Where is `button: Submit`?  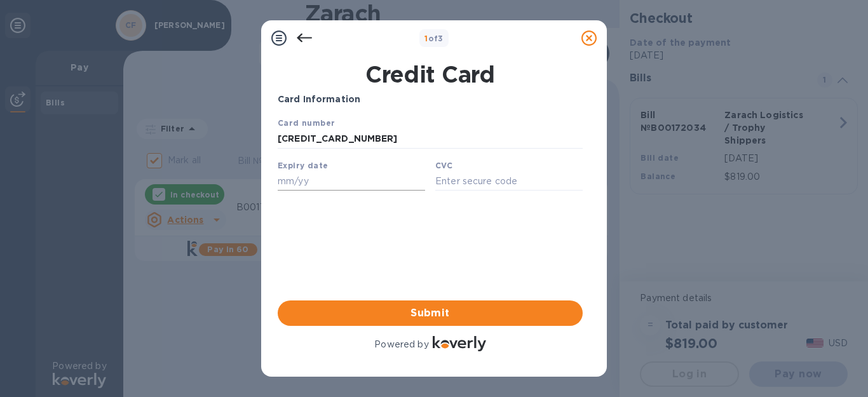
button: Submit is located at coordinates (430, 313).